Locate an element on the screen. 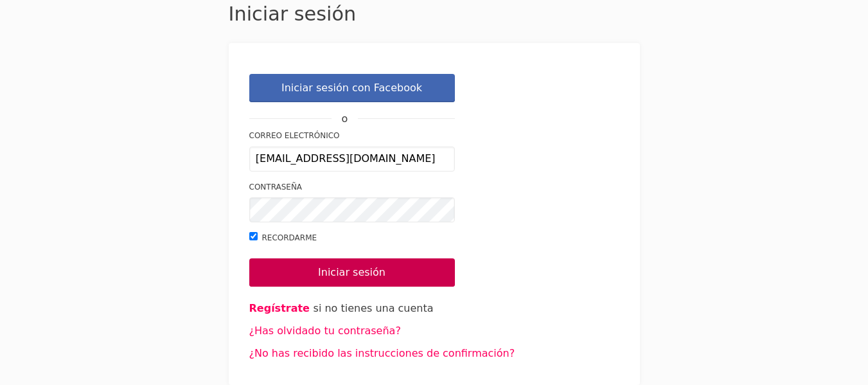  input: Recordarme is located at coordinates (253, 236).